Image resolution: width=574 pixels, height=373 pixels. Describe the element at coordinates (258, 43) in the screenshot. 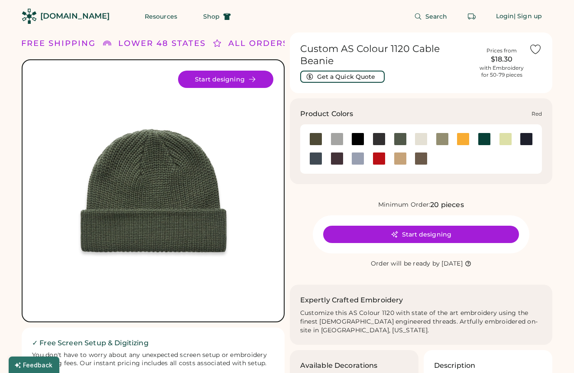

I see `div: ALL ORDERS` at that location.